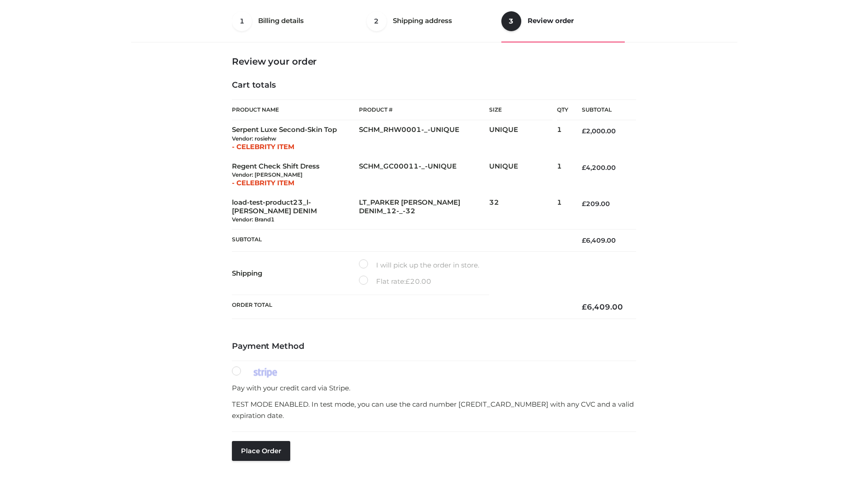  Describe the element at coordinates (418, 281) in the screenshot. I see `bdi: 20.00` at that location.